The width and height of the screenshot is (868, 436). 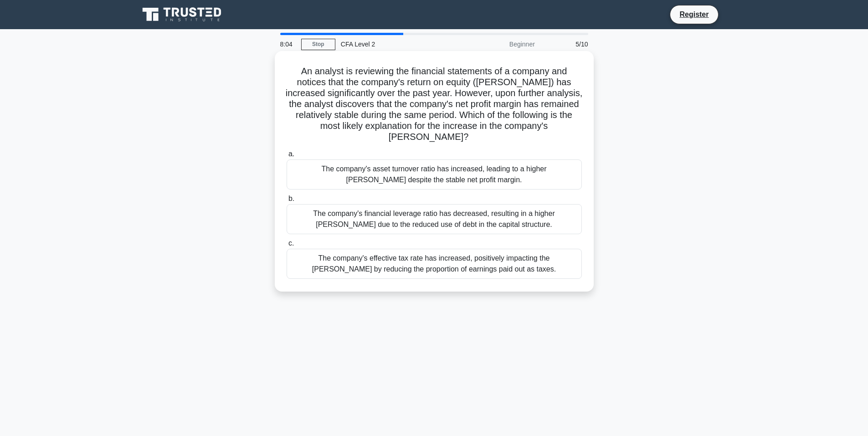 I want to click on div: Beginner, so click(x=501, y=44).